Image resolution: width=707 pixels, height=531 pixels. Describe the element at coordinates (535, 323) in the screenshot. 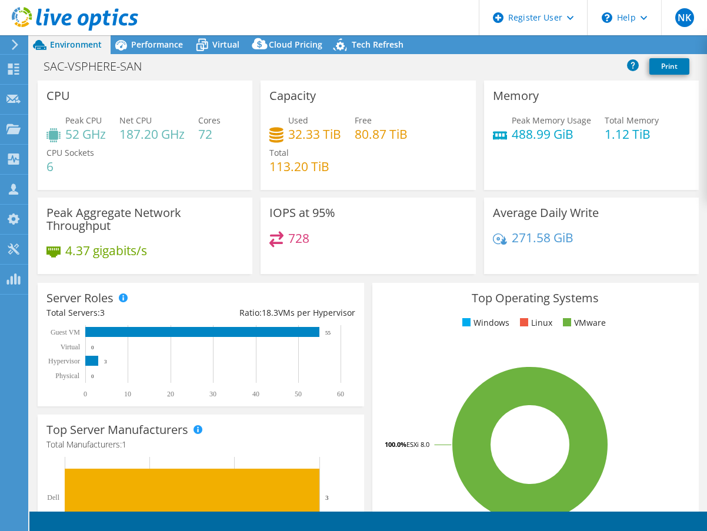

I see `li: Linux` at that location.